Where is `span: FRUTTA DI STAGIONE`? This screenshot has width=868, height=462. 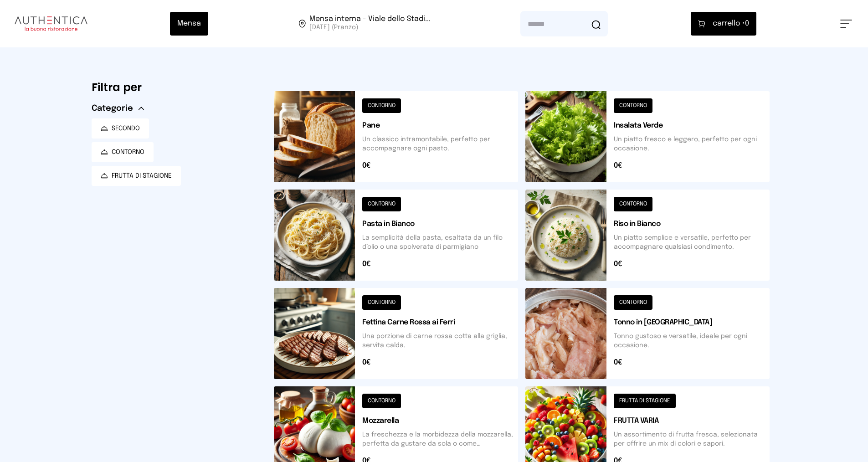 span: FRUTTA DI STAGIONE is located at coordinates (142, 176).